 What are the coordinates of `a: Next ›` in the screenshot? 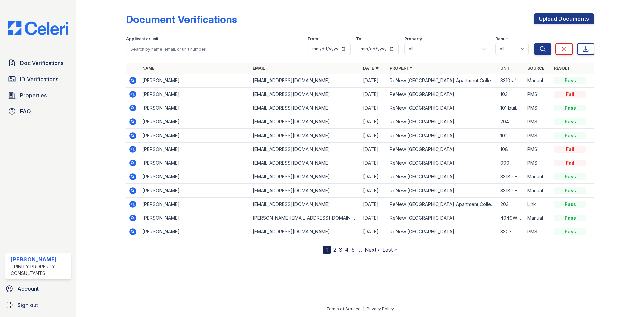 It's located at (373, 250).